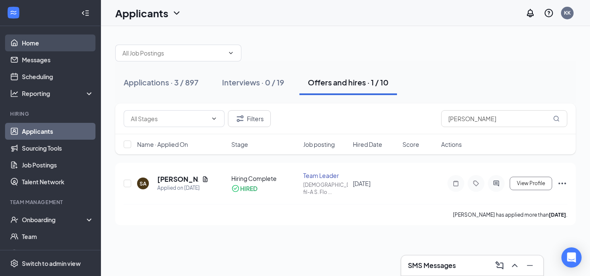 This screenshot has width=590, height=276. I want to click on svg: Analysis, so click(14, 93).